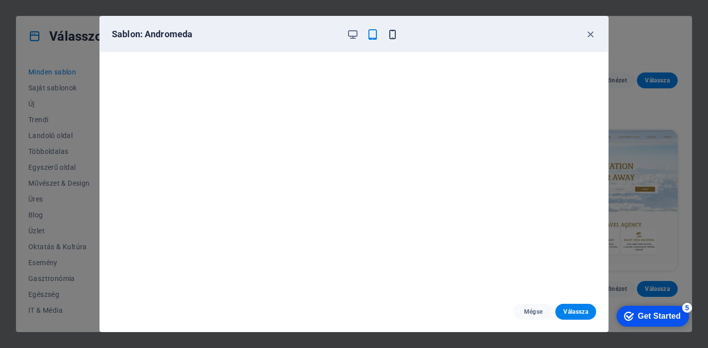 This screenshot has width=708, height=348. What do you see at coordinates (576, 312) in the screenshot?
I see `span: Válassza` at bounding box center [576, 312].